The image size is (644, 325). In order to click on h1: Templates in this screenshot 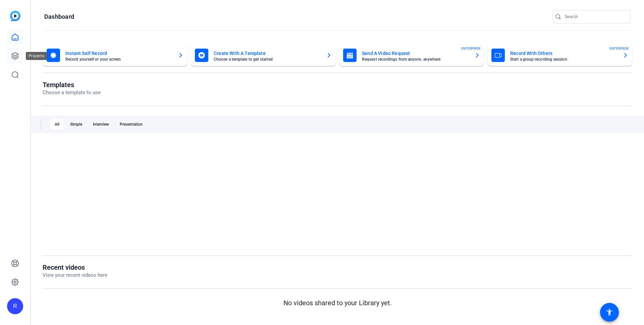, I will do `click(71, 85)`.